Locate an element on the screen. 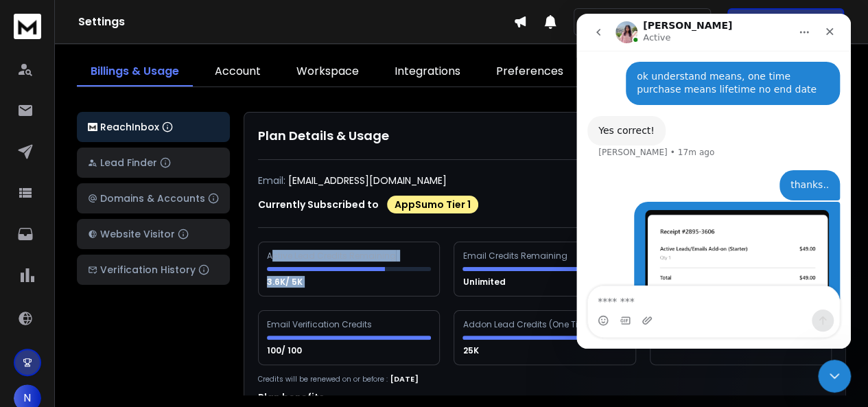 The width and height of the screenshot is (868, 407). a: Preferences is located at coordinates (530, 72).